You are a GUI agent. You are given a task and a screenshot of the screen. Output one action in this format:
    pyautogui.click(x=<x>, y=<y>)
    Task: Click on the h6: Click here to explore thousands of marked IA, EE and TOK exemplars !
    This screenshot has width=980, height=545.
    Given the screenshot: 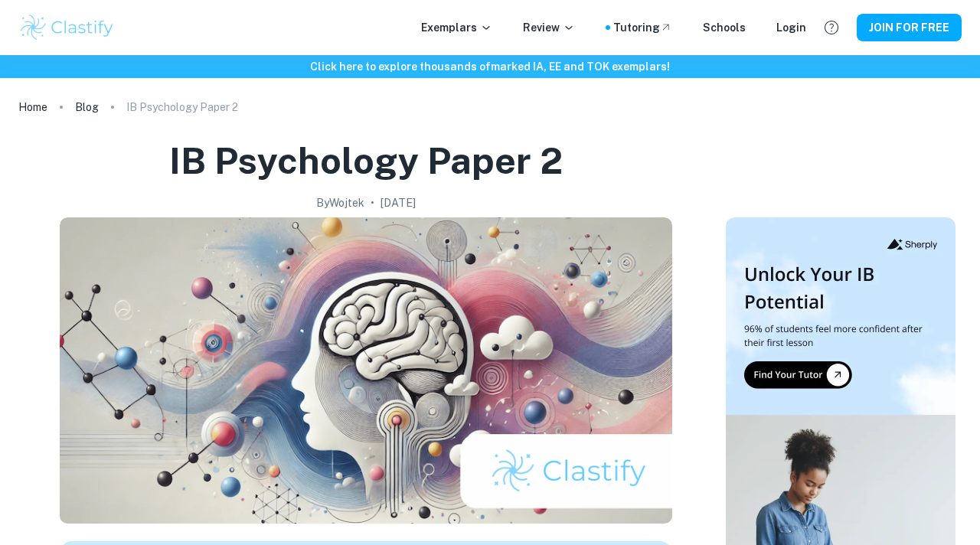 What is the action you would take?
    pyautogui.click(x=490, y=66)
    